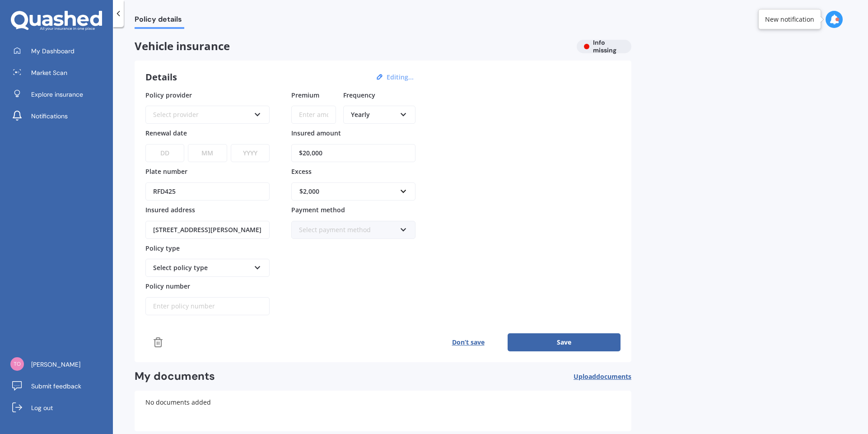 The width and height of the screenshot is (868, 434). What do you see at coordinates (347, 230) in the screenshot?
I see `div: Select payment method` at bounding box center [347, 230].